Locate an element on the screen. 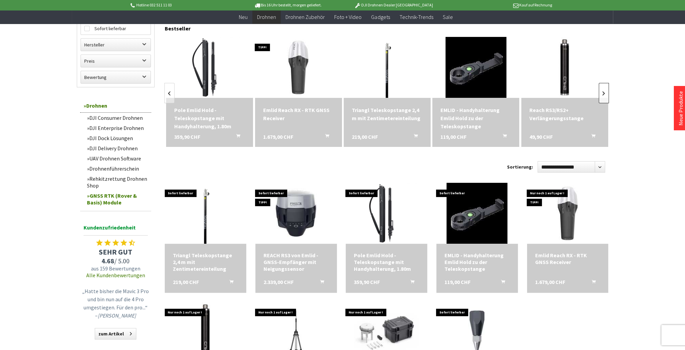  a: Drohnen Zubehör is located at coordinates (305, 17).